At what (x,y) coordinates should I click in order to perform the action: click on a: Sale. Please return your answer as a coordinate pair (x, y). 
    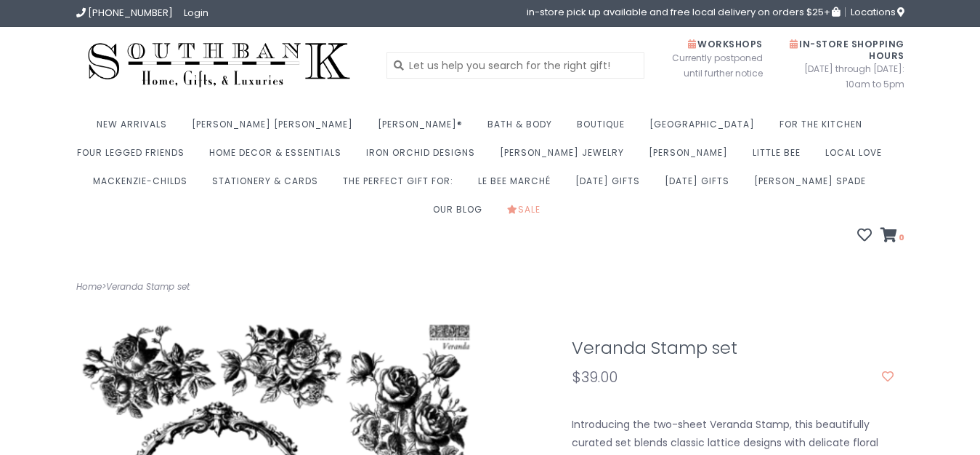
    Looking at the image, I should click on (528, 213).